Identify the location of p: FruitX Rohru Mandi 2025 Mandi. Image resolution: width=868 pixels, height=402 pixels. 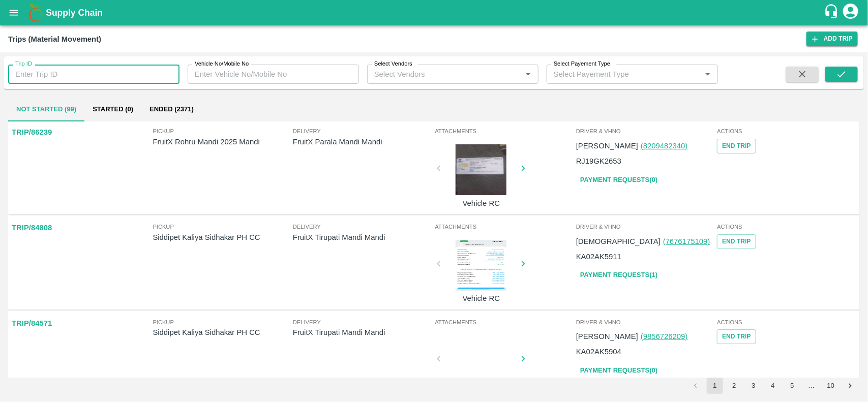
(223, 142).